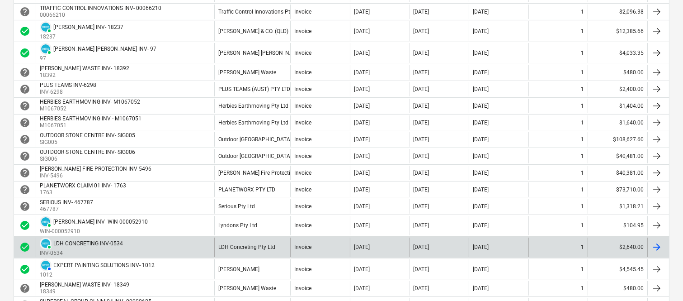  What do you see at coordinates (618, 156) in the screenshot?
I see `div: $40,481.00` at bounding box center [618, 156].